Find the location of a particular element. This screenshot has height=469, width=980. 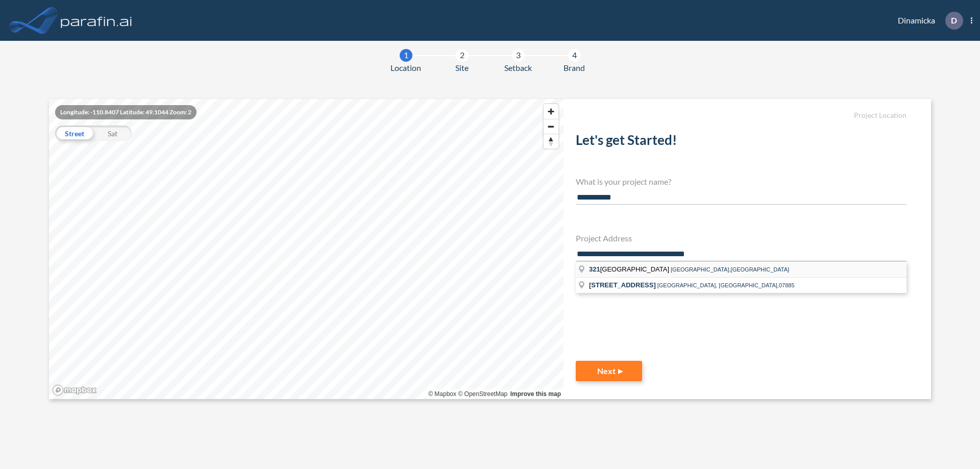

a: Mapbox is located at coordinates (442, 394).